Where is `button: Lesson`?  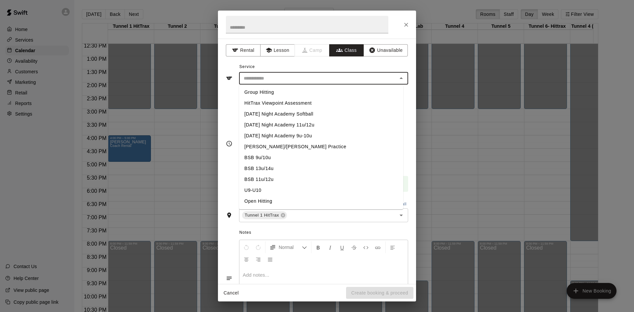
button: Lesson is located at coordinates (277, 50).